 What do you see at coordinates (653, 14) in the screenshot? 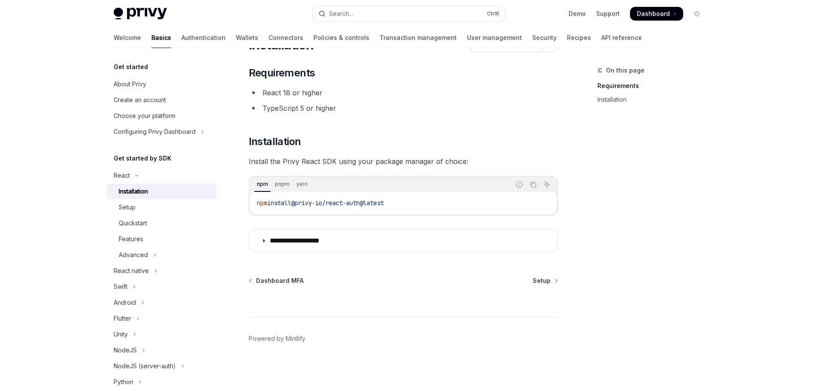
I see `span: Dashboard` at bounding box center [653, 14].